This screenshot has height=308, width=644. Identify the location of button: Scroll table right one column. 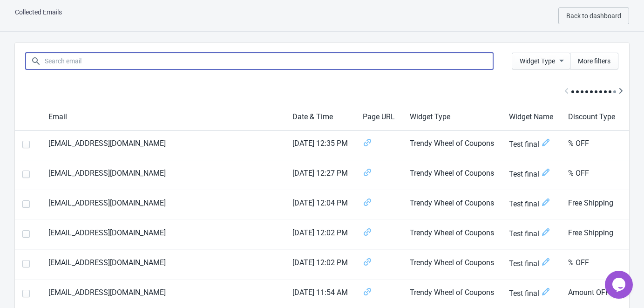
(621, 91).